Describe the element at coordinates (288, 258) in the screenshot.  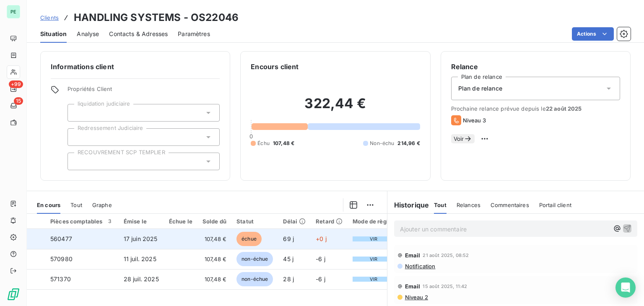
I see `span: 45 j` at that location.